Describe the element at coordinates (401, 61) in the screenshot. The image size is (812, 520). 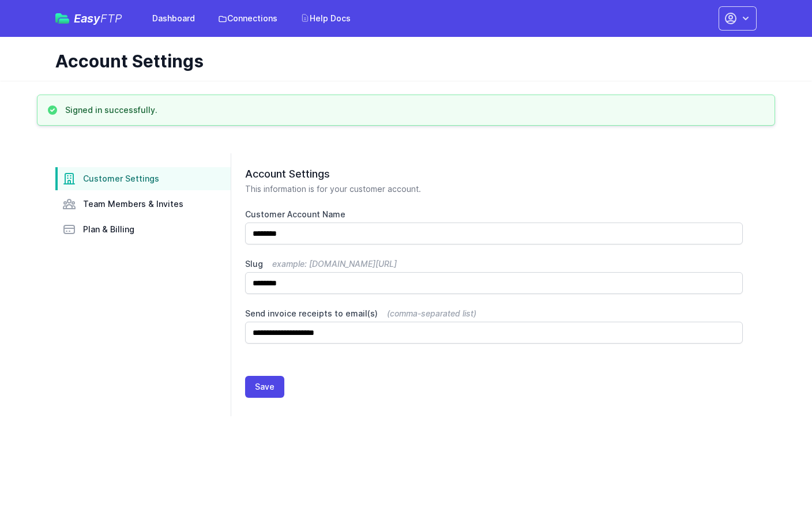
I see `h1: Account Settings` at that location.